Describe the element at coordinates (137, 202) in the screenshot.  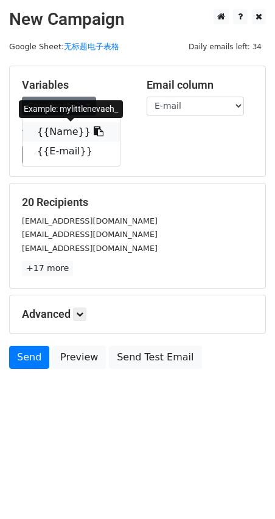
I see `h5: 20 Recipients` at that location.